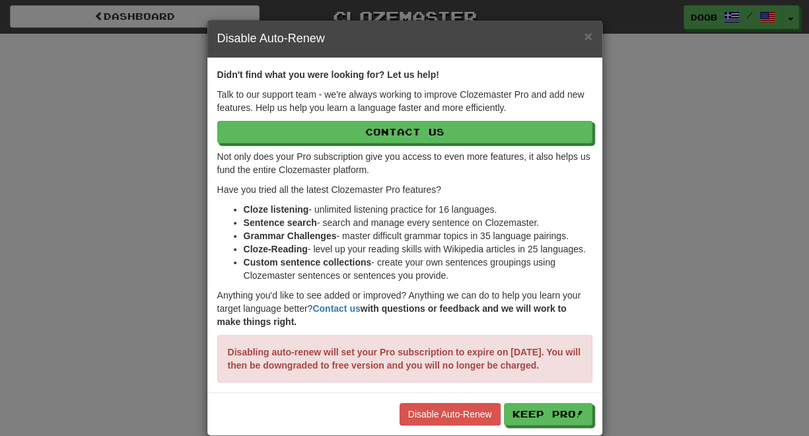 This screenshot has width=809, height=436. I want to click on strong: Didn't find what you were looking for? Let us help!, so click(328, 75).